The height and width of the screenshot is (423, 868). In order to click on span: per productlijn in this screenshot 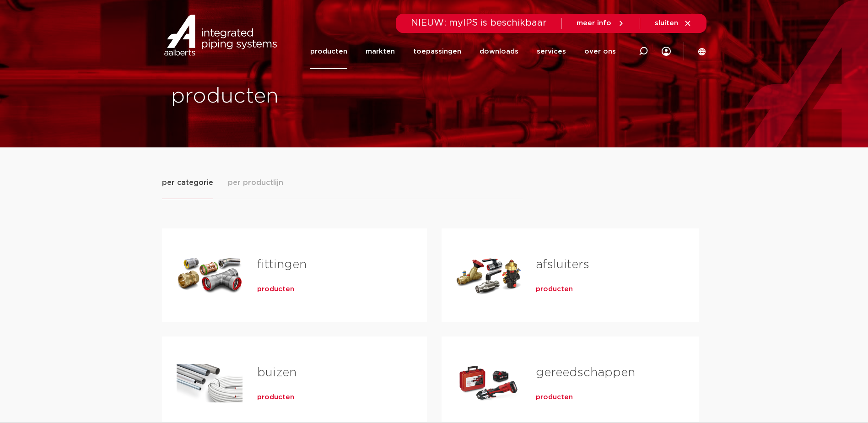, I will do `click(255, 183)`.